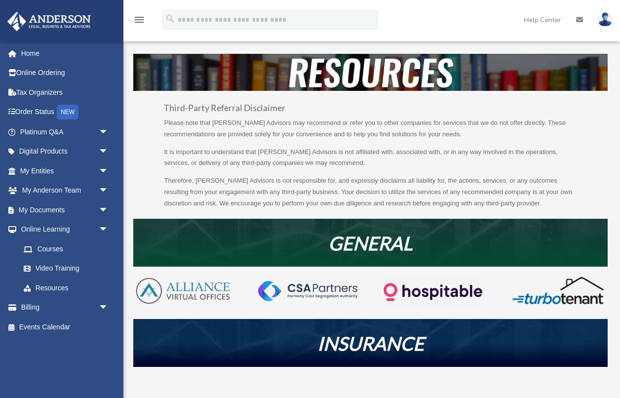  Describe the element at coordinates (65, 112) in the screenshot. I see `a: Order StatusNEW` at that location.